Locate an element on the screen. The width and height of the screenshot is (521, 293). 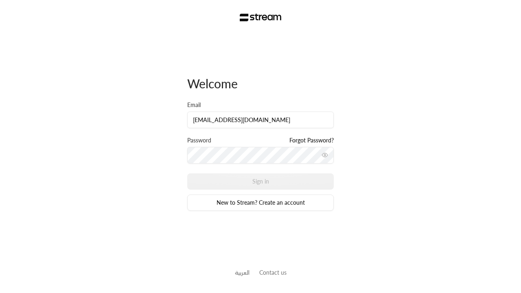
a: Contact us is located at coordinates (273, 272).